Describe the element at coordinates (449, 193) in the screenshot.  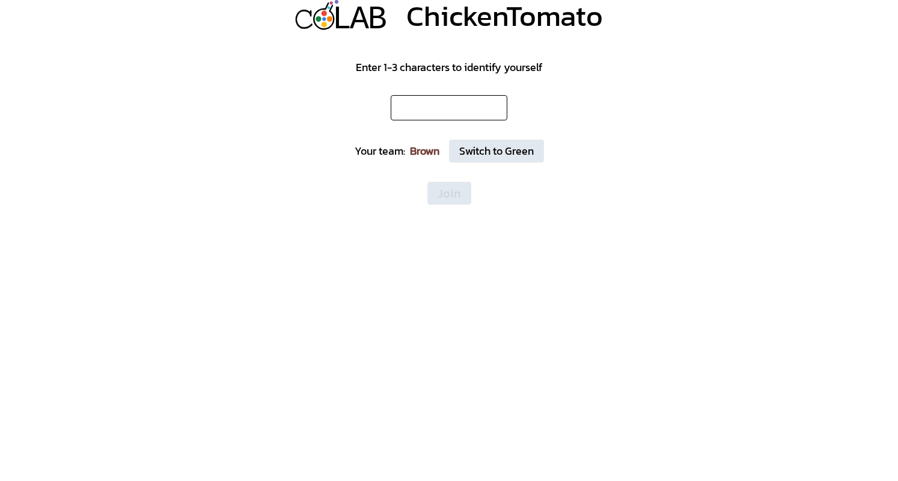
I see `button: Join` at that location.